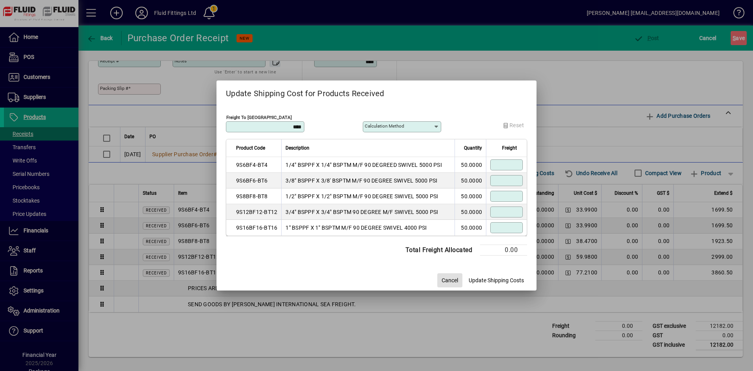  Describe the element at coordinates (297, 148) in the screenshot. I see `span: Description` at that location.